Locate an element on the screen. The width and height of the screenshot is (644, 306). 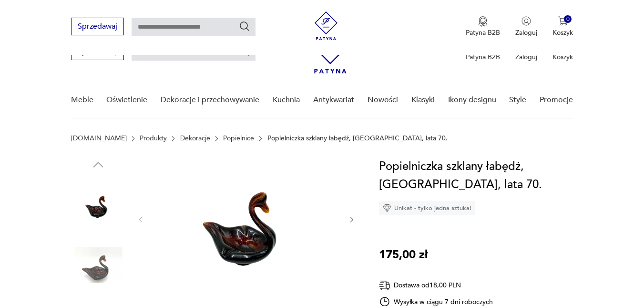
div: Unikat - tylko jedna sztuka! is located at coordinates (427, 208).